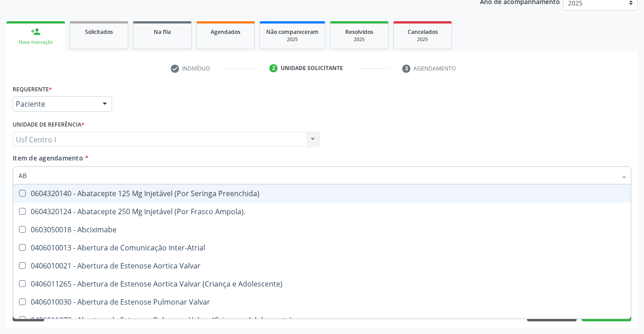 This screenshot has height=334, width=644. I want to click on span: Item de agendamento, so click(48, 158).